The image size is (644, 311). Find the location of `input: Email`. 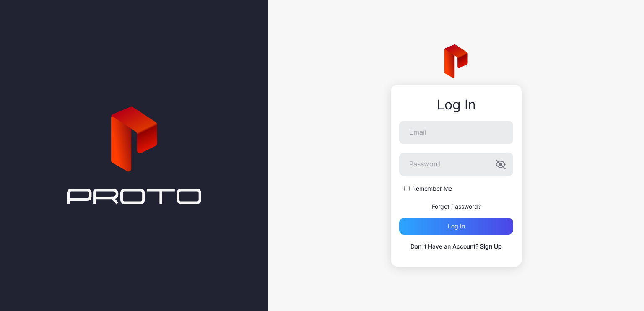

input: Email is located at coordinates (456, 132).